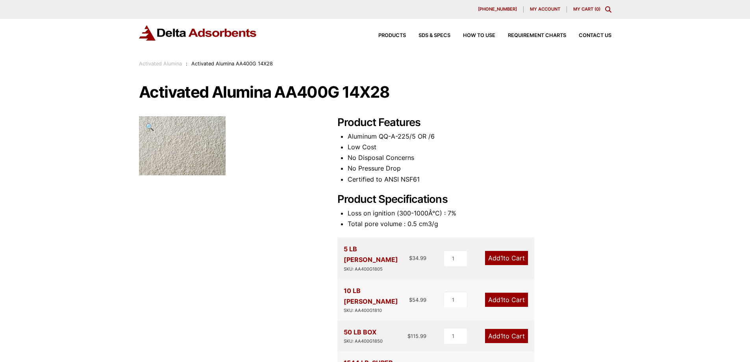 This screenshot has width=750, height=362. I want to click on span: Activated Alumina AA400G 14X28, so click(232, 63).